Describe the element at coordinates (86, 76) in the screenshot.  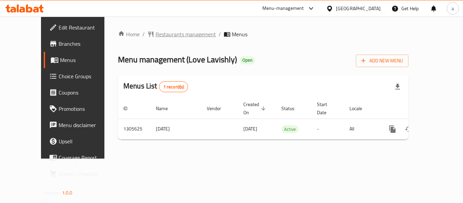
I see `span: Choice Groups` at that location.